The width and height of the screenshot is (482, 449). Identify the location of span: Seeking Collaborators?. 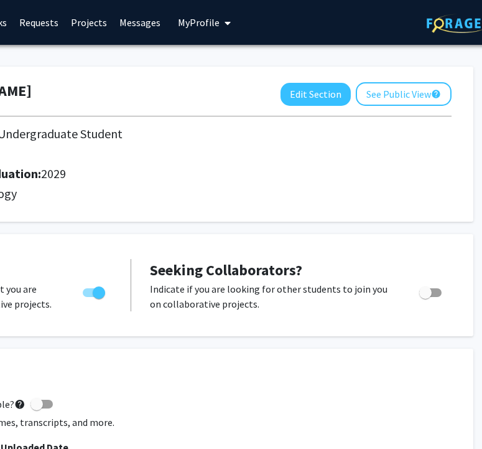
(226, 270).